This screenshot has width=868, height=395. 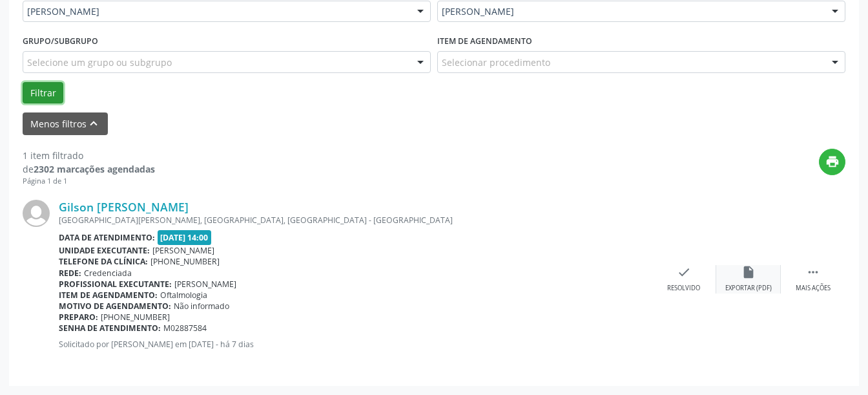 I want to click on span: Credenciada, so click(x=107, y=273).